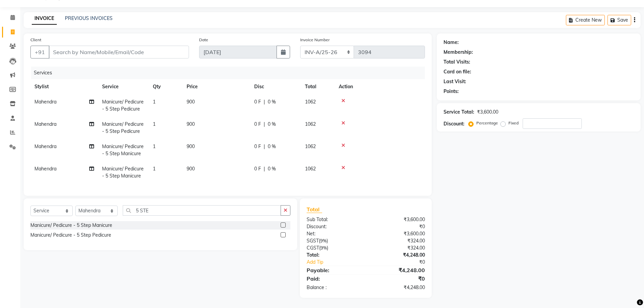 Image resolution: width=644 pixels, height=308 pixels. Describe the element at coordinates (379, 87) in the screenshot. I see `th: Action` at that location.